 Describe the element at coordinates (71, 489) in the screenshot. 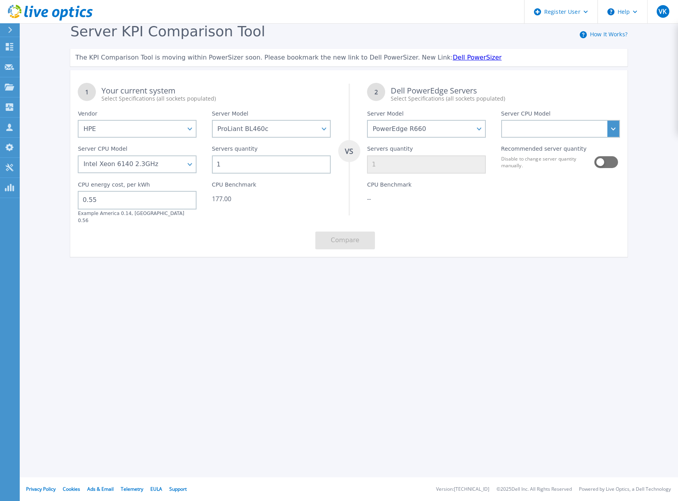

I see `a: Cookies` at that location.